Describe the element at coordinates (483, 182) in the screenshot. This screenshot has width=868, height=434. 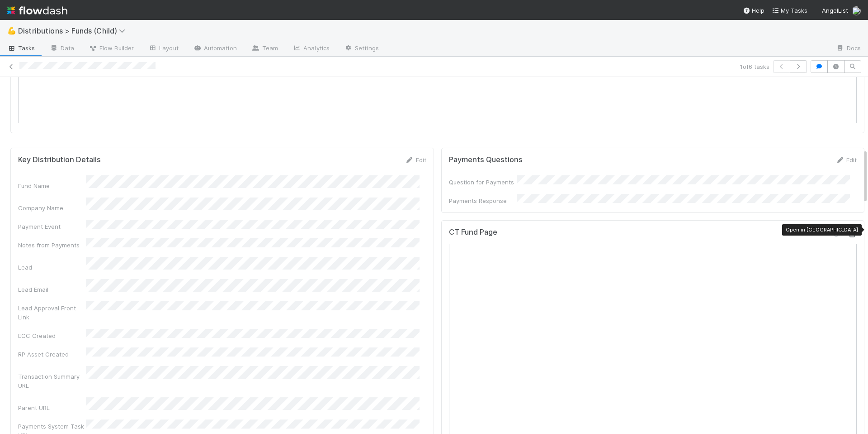
I see `div: Question for Payments` at that location.